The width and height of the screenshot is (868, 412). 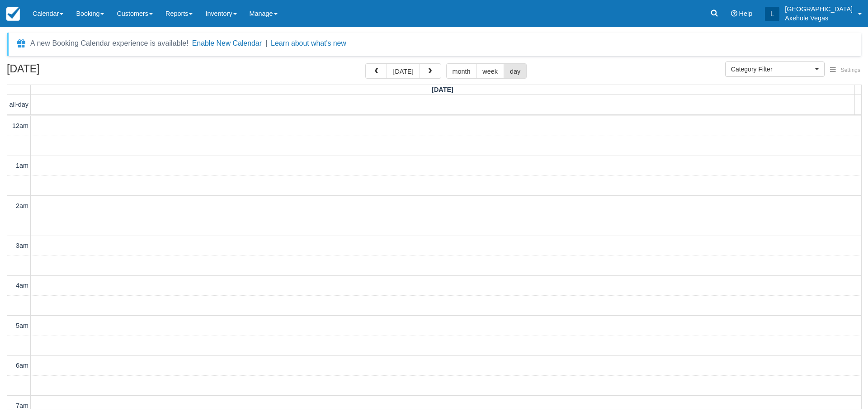 I want to click on span: 2am, so click(x=22, y=206).